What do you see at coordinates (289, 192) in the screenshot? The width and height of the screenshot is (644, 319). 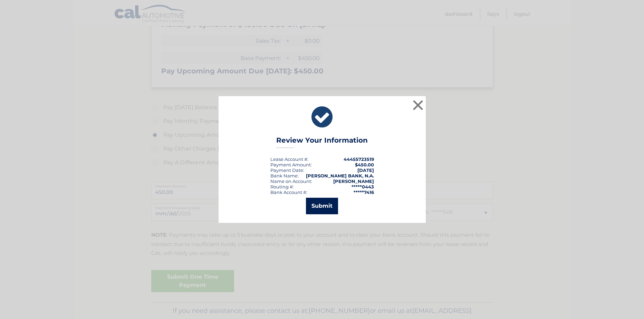 I see `div: Bank Account #:` at bounding box center [289, 192].